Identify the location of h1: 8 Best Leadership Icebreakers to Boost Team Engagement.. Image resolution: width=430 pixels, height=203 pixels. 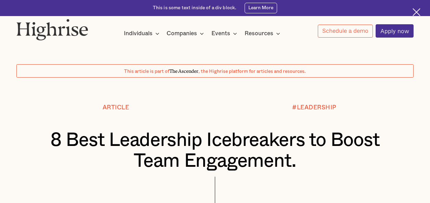
(215, 151).